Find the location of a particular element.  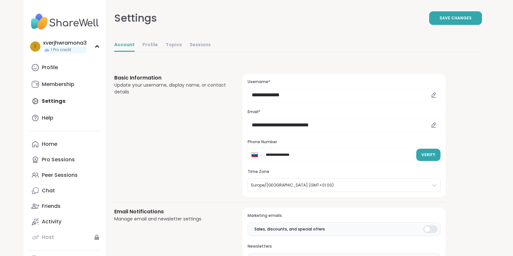

img: ShareWell Nav Logo is located at coordinates (65, 22).